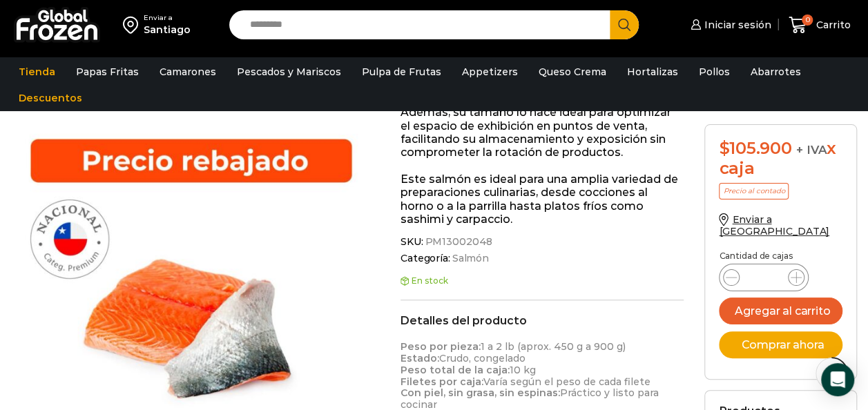  Describe the element at coordinates (542, 320) in the screenshot. I see `h2: Detalles del producto` at that location.